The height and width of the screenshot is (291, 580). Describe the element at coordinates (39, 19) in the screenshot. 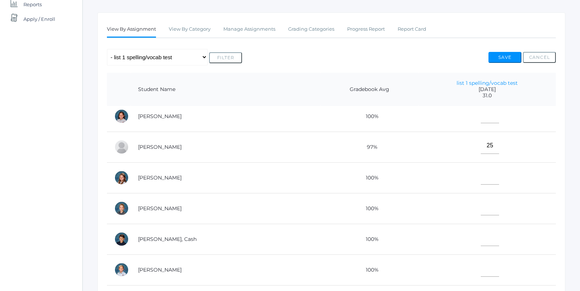

I see `span: Apply / Enroll` at that location.